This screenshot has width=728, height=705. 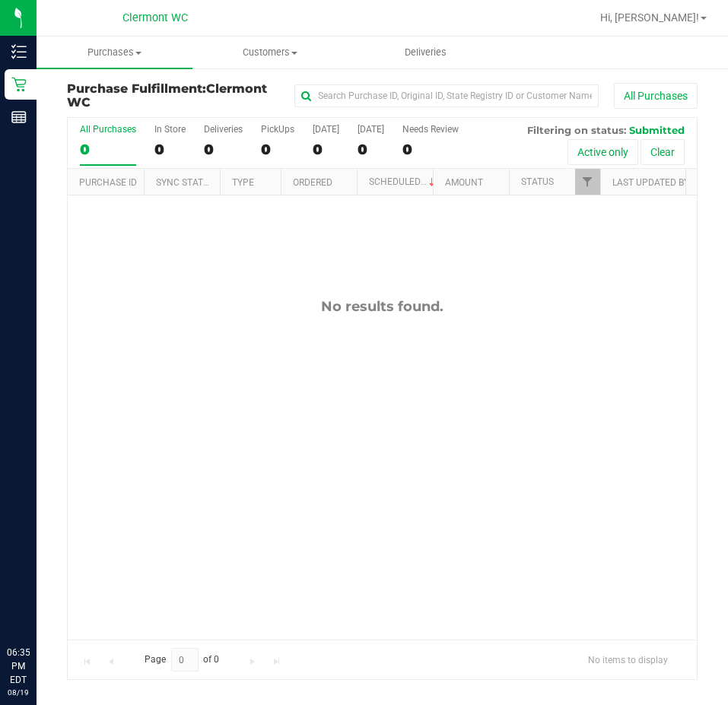 I want to click on p: 08/19, so click(x=18, y=692).